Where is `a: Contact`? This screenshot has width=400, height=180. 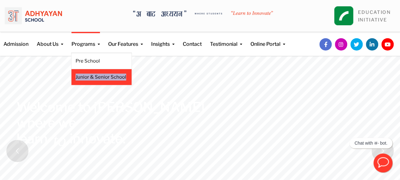
a: Contact is located at coordinates (192, 40).